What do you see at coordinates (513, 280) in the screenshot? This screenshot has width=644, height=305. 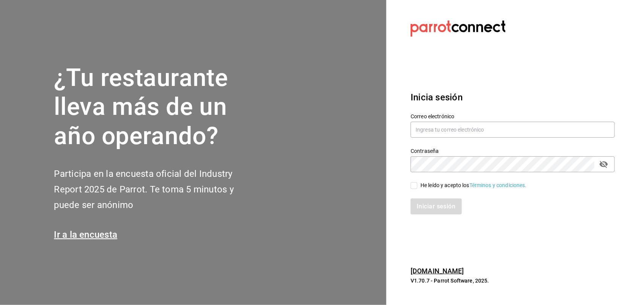 I see `p: V1.70.7 - Parrot Software, 2025.` at bounding box center [513, 280].